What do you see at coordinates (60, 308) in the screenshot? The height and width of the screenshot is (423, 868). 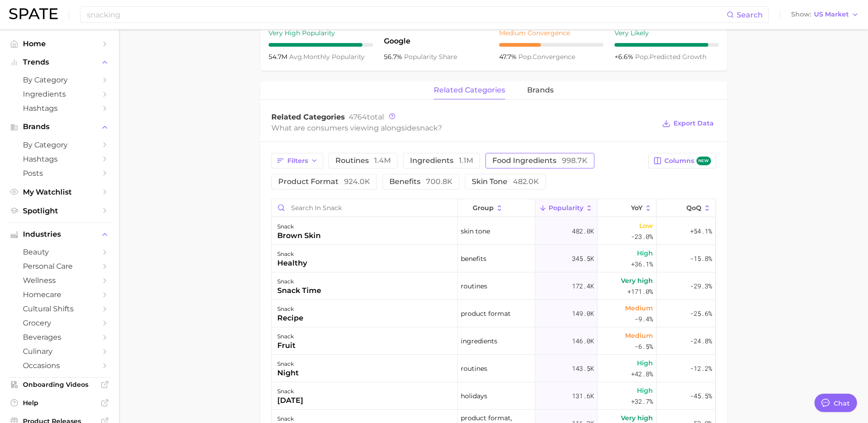 I see `span: cultural shifts` at bounding box center [60, 308].